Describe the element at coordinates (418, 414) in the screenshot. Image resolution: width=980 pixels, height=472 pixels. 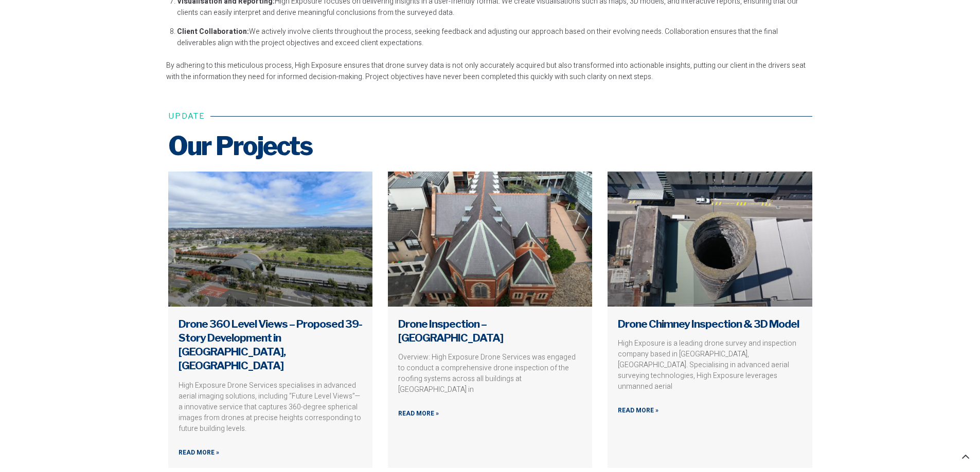
I see `a: Read more about Drone Inspection – St Vincents College` at that location.